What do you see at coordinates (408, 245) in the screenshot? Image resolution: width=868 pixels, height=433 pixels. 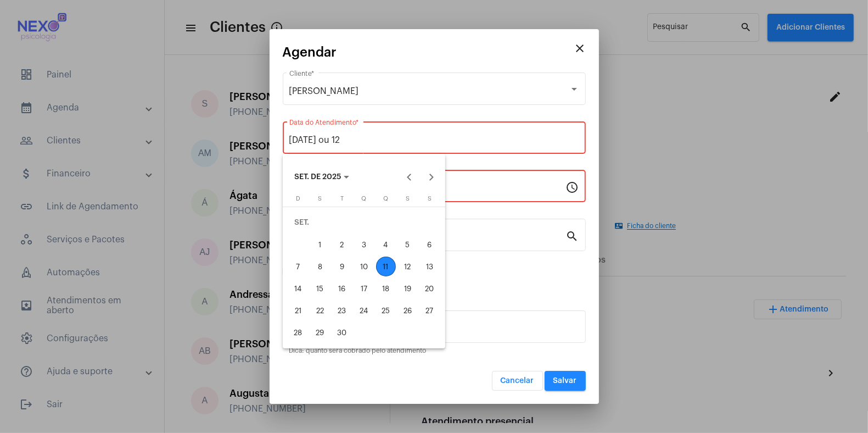 I see `div: 5` at bounding box center [408, 245].